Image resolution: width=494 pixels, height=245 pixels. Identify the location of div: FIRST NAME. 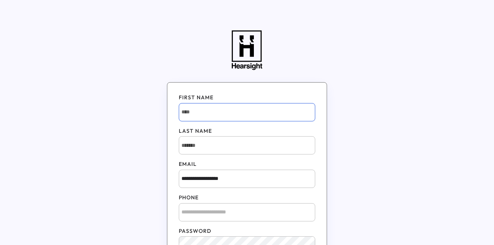
(247, 98).